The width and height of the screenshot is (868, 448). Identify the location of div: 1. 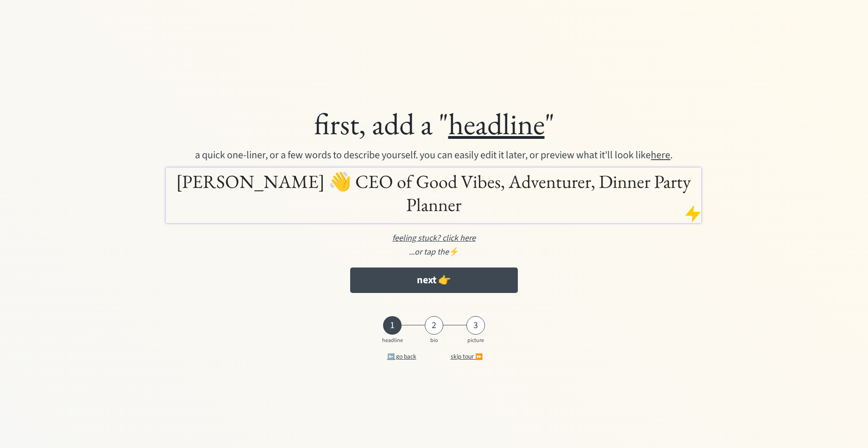
(392, 326).